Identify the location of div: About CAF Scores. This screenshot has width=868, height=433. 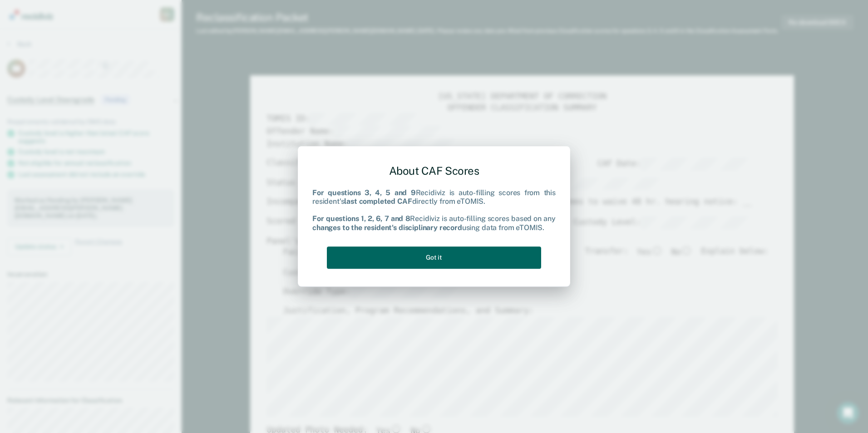
(434, 171).